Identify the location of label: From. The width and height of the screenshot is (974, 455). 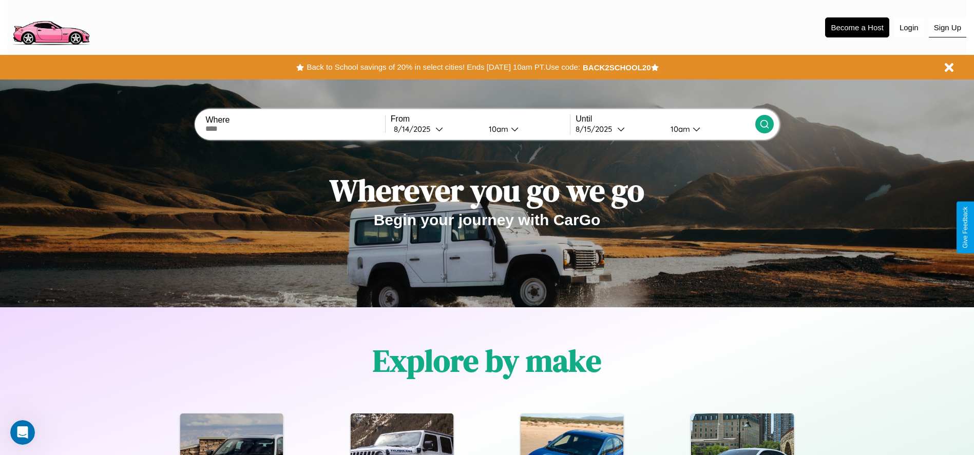
(480, 119).